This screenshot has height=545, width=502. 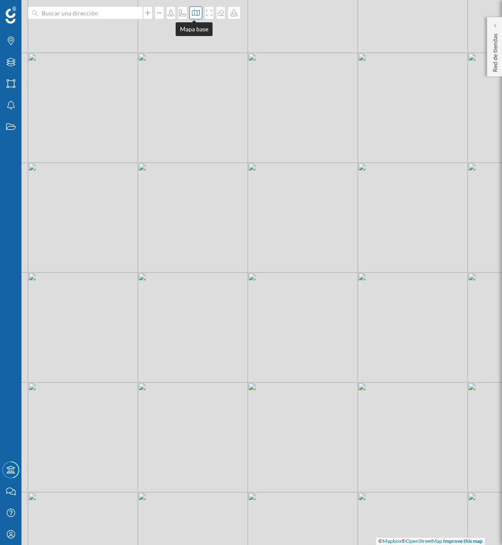 I want to click on p: Red de tiendas, so click(x=495, y=51).